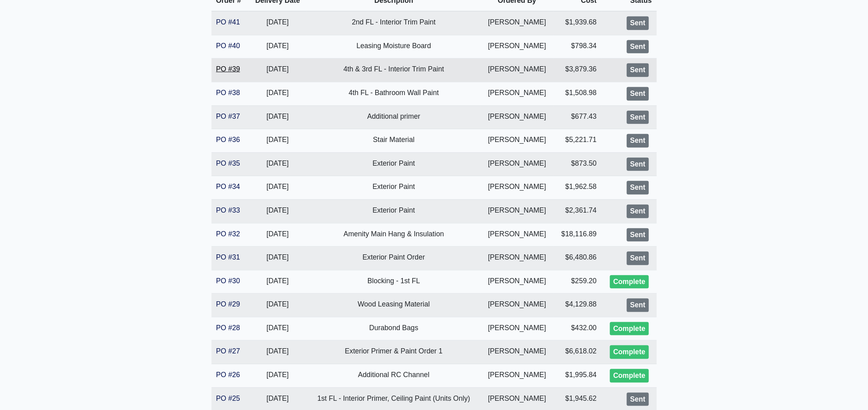  What do you see at coordinates (578, 235) in the screenshot?
I see `td: $18,116.89` at bounding box center [578, 235].